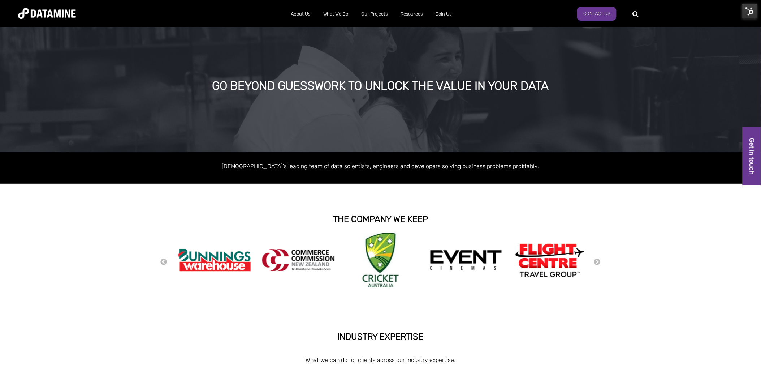 The image size is (761, 371). Describe the element at coordinates (597, 14) in the screenshot. I see `a: Contact Us` at that location.